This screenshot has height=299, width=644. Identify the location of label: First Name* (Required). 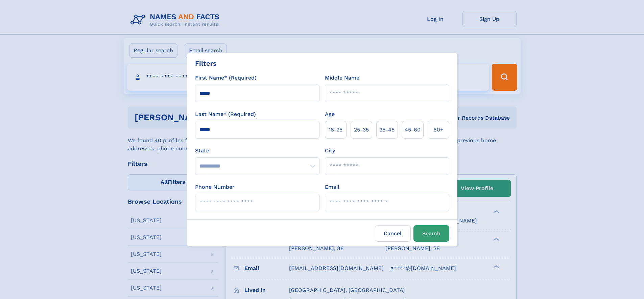
(226, 78).